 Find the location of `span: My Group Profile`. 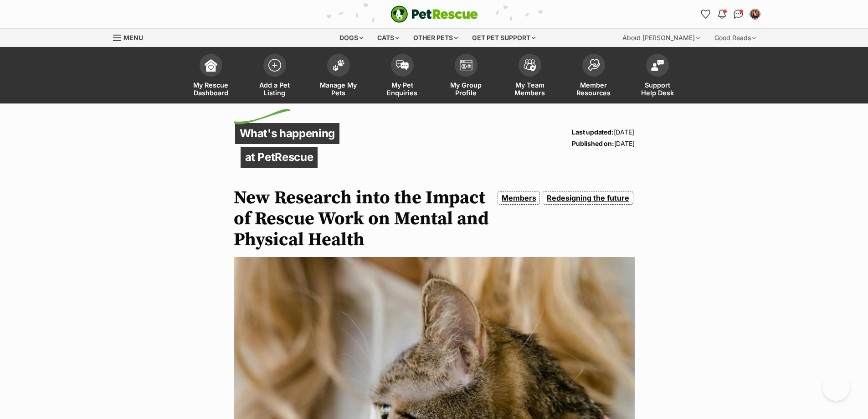

span: My Group Profile is located at coordinates (466, 89).